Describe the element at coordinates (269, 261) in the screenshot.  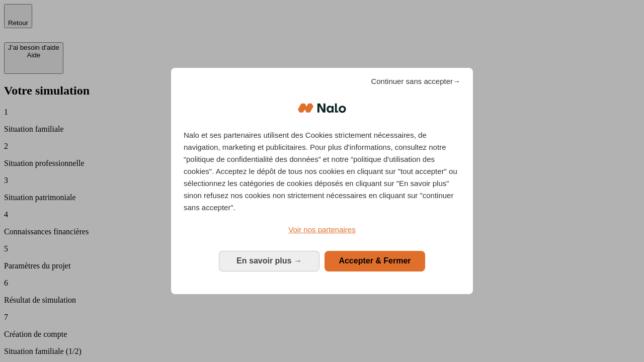
I see `span: En savoir plus →` at that location.